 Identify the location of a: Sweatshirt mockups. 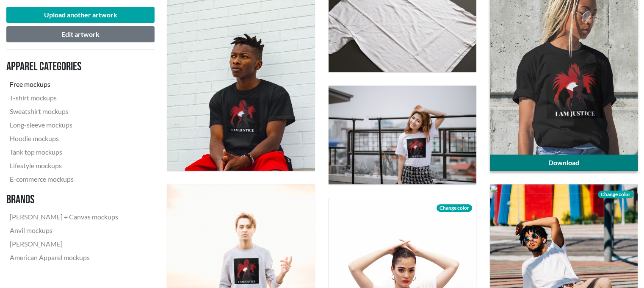
(64, 111).